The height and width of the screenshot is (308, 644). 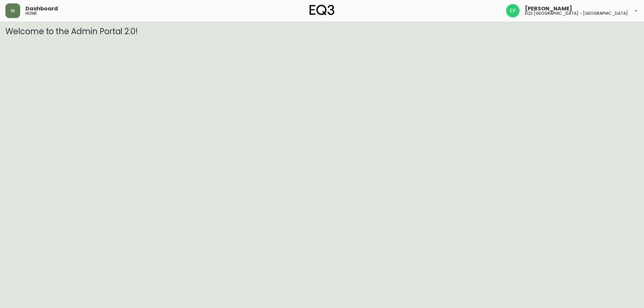 What do you see at coordinates (322, 10) in the screenshot?
I see `img: logo` at bounding box center [322, 10].